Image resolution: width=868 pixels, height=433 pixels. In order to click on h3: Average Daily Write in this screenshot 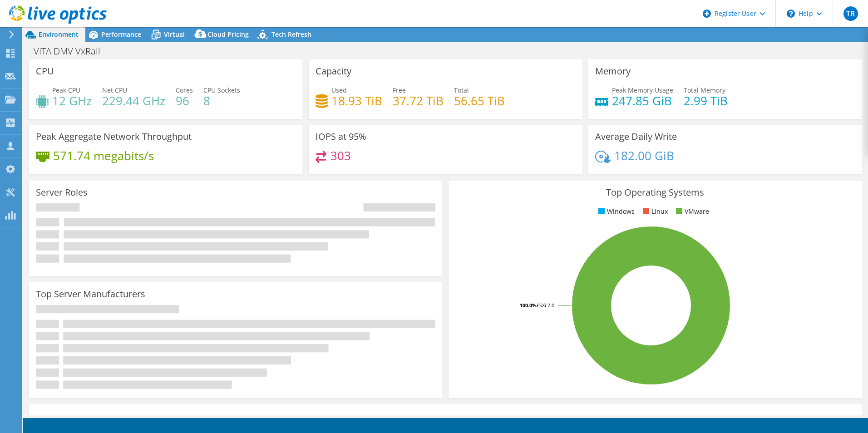, I will do `click(636, 136)`.